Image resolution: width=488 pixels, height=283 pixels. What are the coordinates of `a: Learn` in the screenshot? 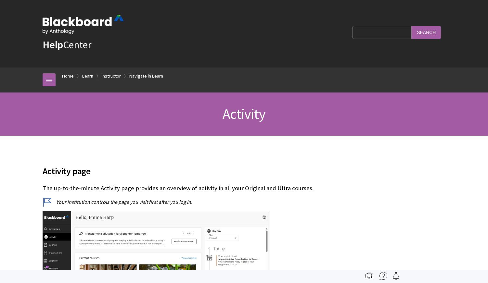 It's located at (88, 76).